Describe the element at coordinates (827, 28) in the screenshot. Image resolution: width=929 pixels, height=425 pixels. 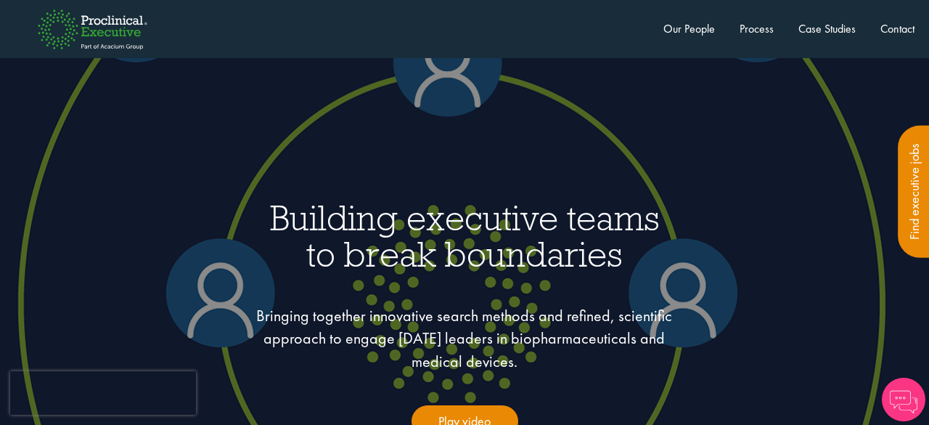
I see `a: Case Studies` at that location.